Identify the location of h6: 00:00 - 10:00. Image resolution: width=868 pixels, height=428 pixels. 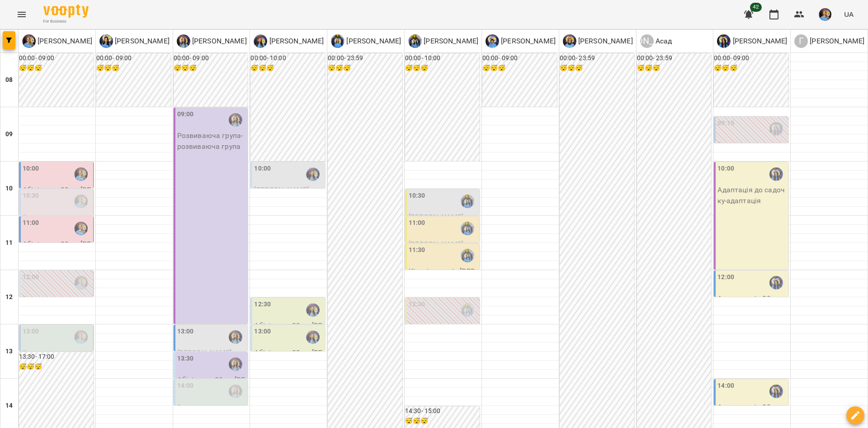
(287, 58).